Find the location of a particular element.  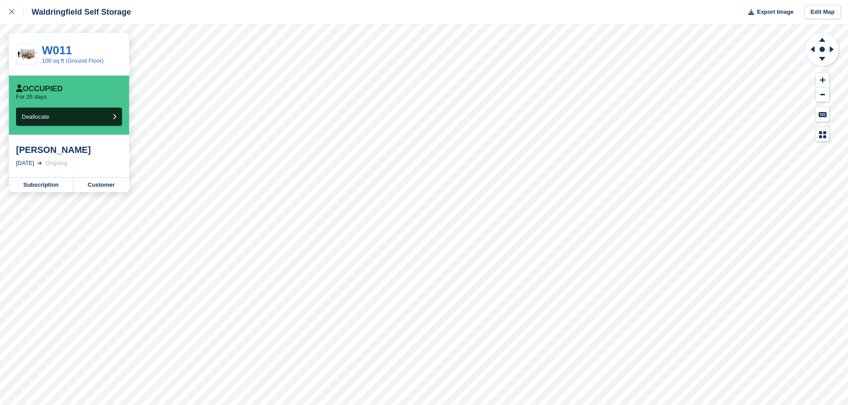

div: Ongoing is located at coordinates (56, 163).